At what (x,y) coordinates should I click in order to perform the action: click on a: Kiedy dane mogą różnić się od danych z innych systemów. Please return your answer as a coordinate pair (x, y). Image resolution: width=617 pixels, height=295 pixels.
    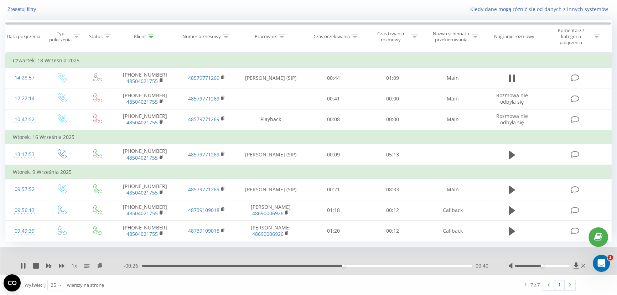
    Looking at the image, I should click on (541, 9).